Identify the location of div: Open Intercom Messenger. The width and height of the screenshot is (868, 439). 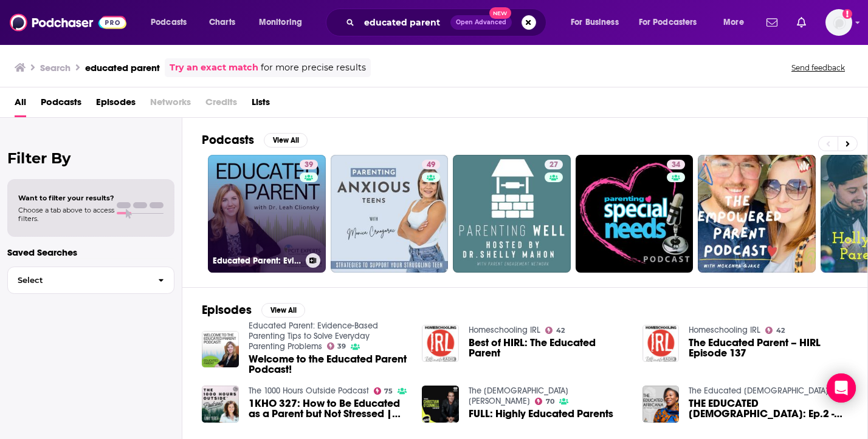
(841, 388).